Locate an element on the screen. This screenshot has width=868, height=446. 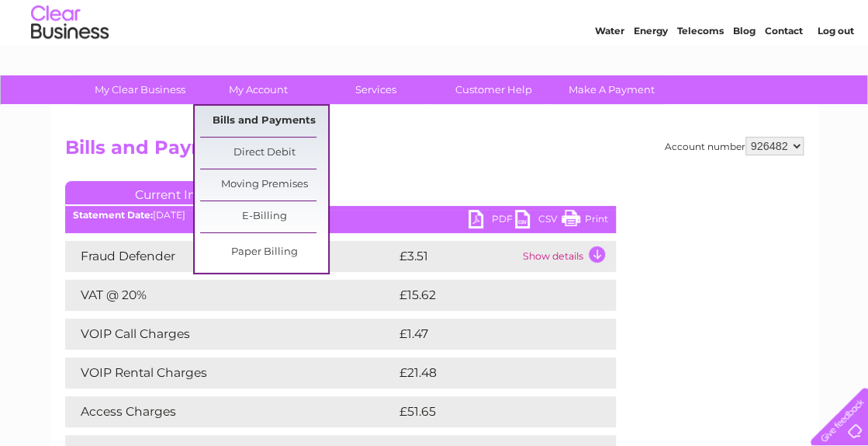
a: Services is located at coordinates (375, 89).